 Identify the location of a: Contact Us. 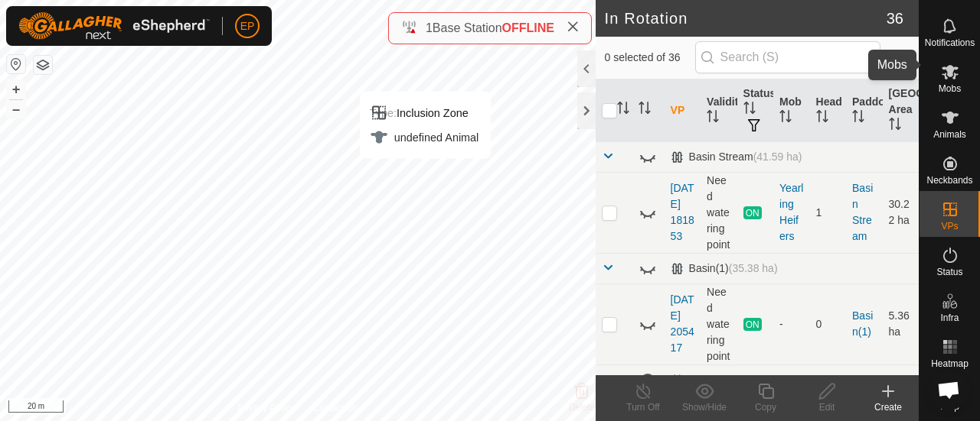
(335, 408).